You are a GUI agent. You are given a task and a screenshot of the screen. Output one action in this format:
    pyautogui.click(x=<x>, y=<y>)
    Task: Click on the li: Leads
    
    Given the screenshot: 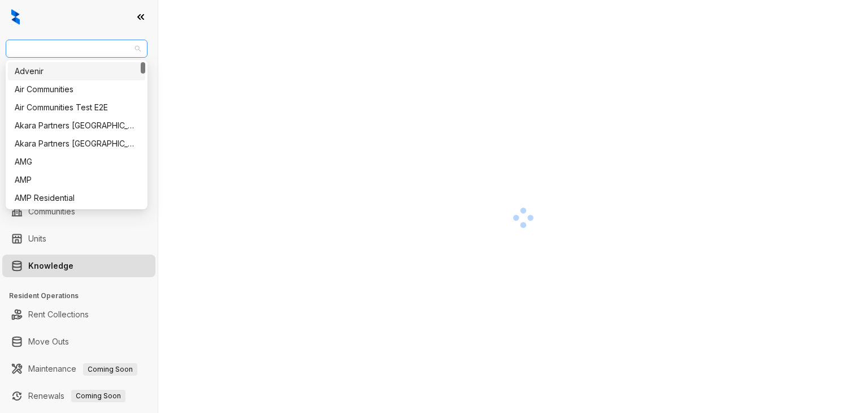 What is the action you would take?
    pyautogui.click(x=79, y=87)
    